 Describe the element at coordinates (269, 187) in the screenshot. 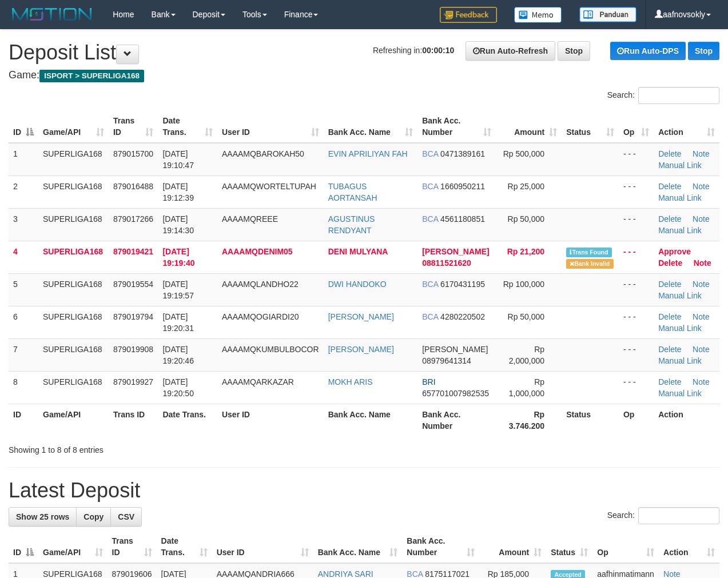

I see `span: AAAAMQWORTELTUPAH` at that location.